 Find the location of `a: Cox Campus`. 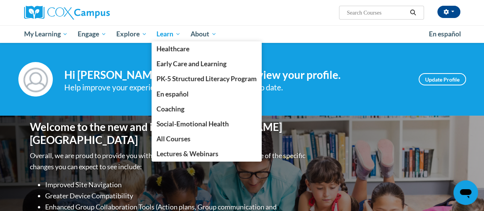

a: Cox Campus is located at coordinates (93, 13).